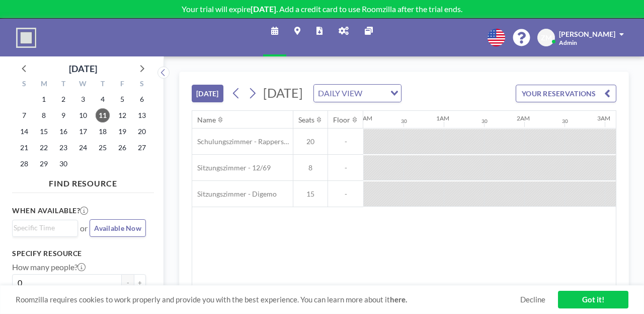  I want to click on span: Tuesday, September 23, 2025, so click(63, 147).